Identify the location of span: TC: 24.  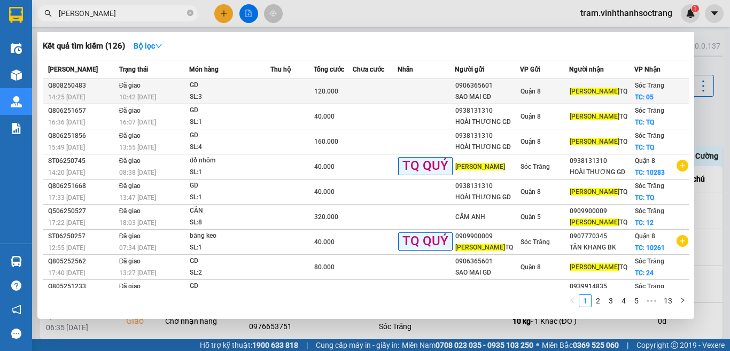
(644, 273).